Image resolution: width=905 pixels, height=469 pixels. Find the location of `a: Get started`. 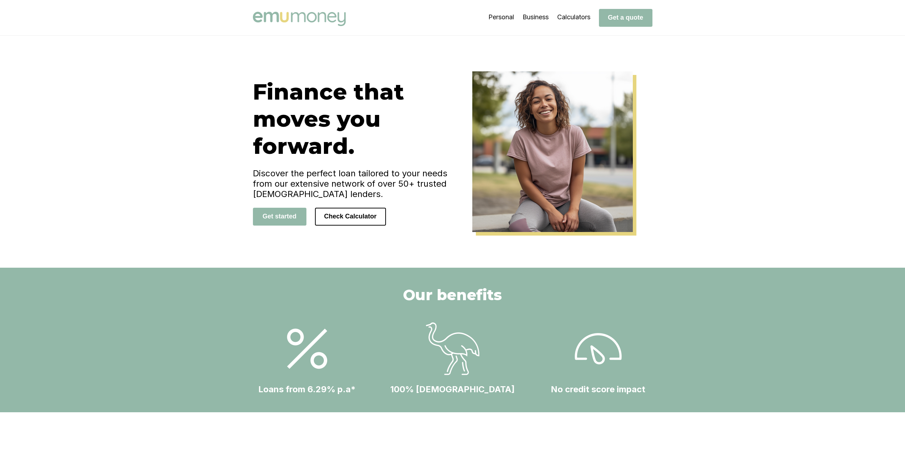

a: Get started is located at coordinates (280, 216).